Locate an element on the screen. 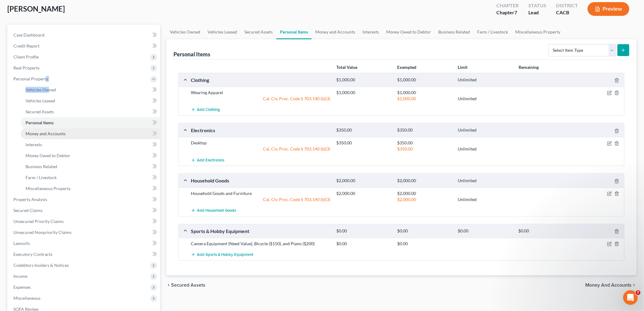  div: District is located at coordinates (567, 6).